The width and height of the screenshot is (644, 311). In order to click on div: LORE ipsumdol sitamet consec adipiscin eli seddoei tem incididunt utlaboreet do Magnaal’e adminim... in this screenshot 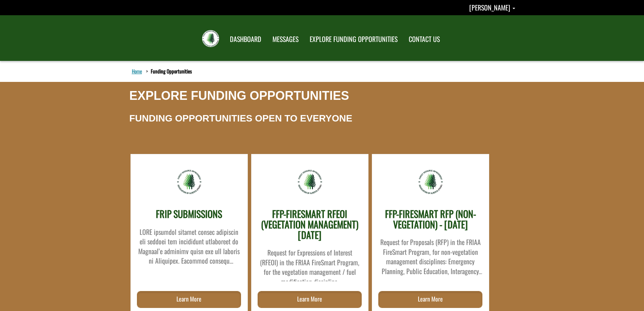, I will do `click(189, 244)`.